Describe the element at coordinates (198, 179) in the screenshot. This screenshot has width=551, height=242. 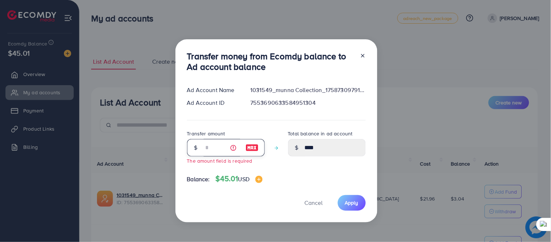
I see `span: Balance:` at that location.